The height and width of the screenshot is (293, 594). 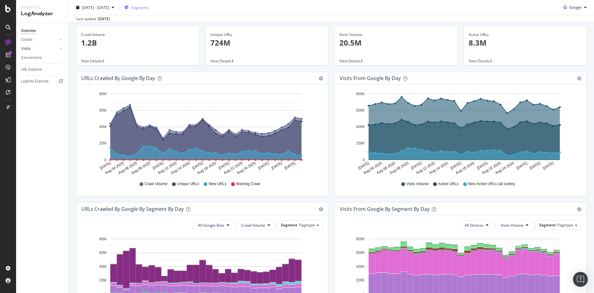 I want to click on a: Conversions, so click(x=42, y=58).